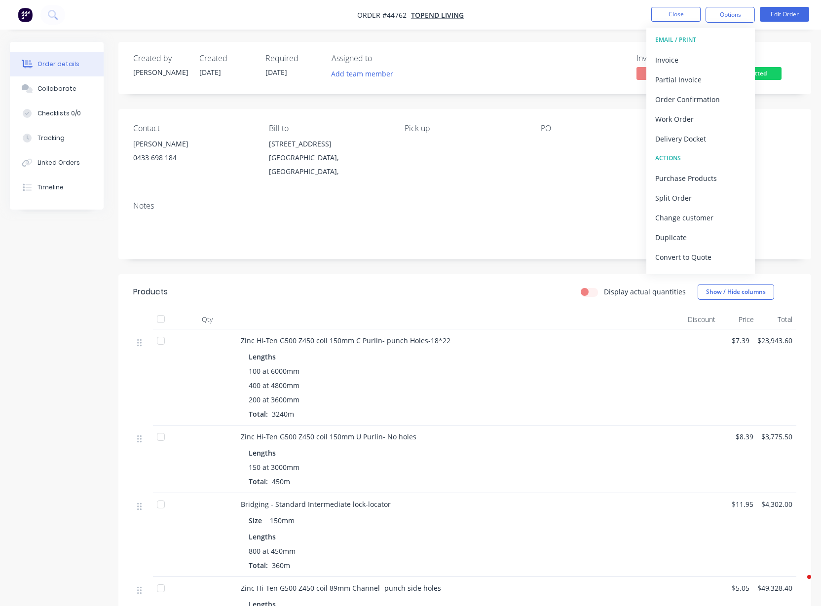 The width and height of the screenshot is (821, 606). What do you see at coordinates (207, 320) in the screenshot?
I see `div: Qty` at bounding box center [207, 320].